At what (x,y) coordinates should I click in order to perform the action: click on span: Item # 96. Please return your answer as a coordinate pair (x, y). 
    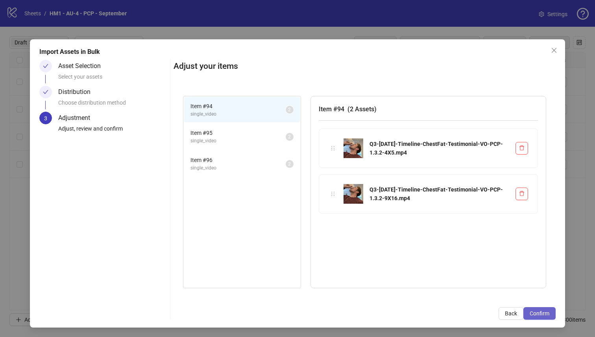
    Looking at the image, I should click on (238, 160).